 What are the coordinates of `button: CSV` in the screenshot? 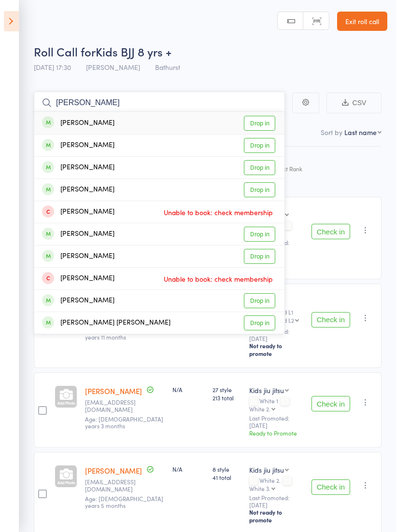 It's located at (354, 103).